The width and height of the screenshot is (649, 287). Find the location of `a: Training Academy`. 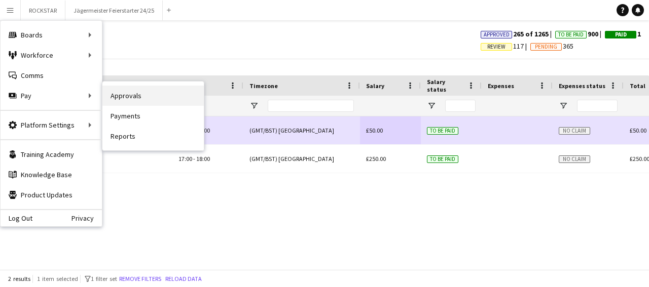

a: Training Academy is located at coordinates (51, 155).